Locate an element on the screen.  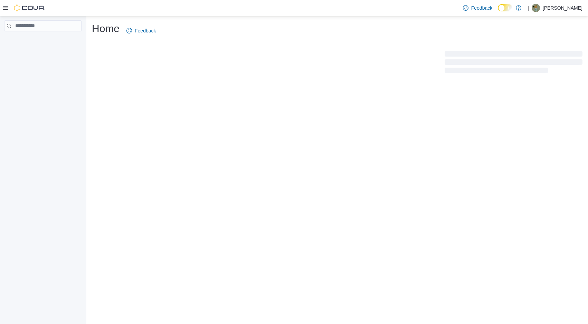
input: Dark Mode is located at coordinates (505, 8).